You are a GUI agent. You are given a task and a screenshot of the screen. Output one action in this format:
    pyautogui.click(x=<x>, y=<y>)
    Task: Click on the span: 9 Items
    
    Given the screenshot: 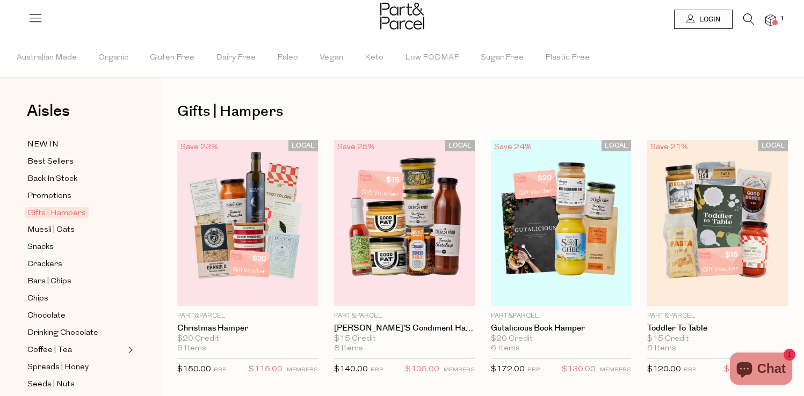 What is the action you would take?
    pyautogui.click(x=192, y=349)
    